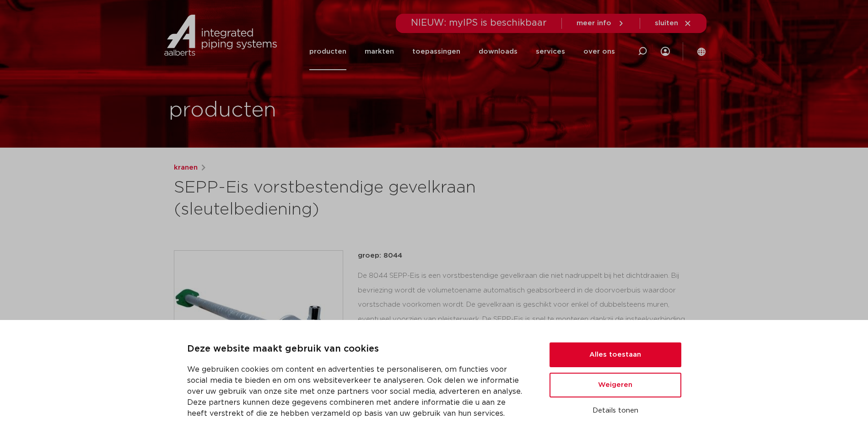  I want to click on a: over ons, so click(599, 51).